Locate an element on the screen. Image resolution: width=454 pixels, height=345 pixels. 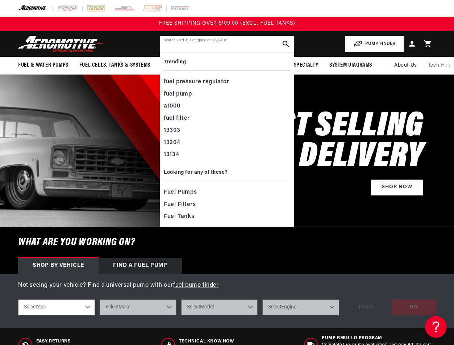
div: 13204 is located at coordinates (227, 143).